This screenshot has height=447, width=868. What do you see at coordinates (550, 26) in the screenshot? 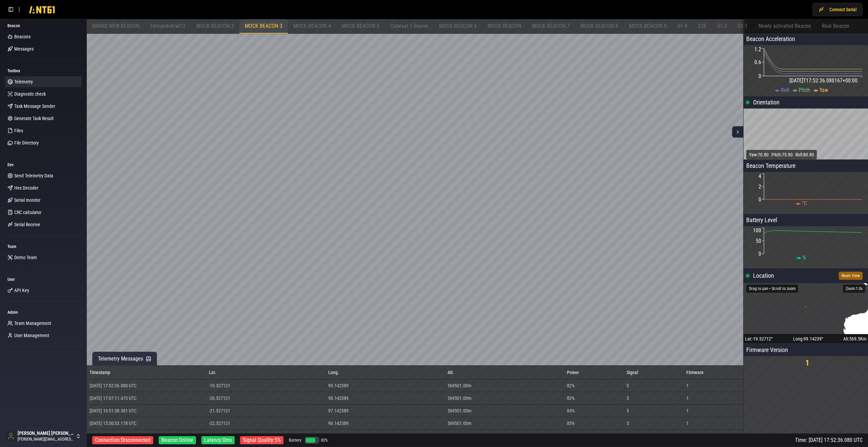
I see `span: MOCK BEACON 7` at bounding box center [550, 26].